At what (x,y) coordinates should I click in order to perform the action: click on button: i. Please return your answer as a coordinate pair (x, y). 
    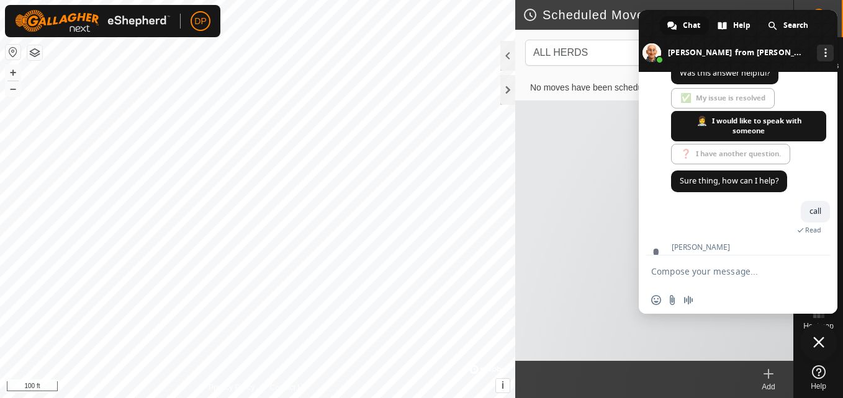
    Looking at the image, I should click on (503, 386).